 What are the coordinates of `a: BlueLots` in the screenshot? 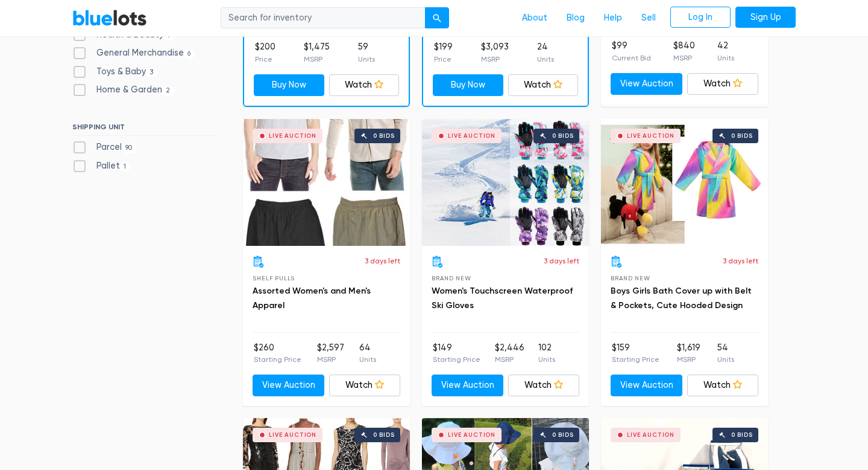 It's located at (109, 17).